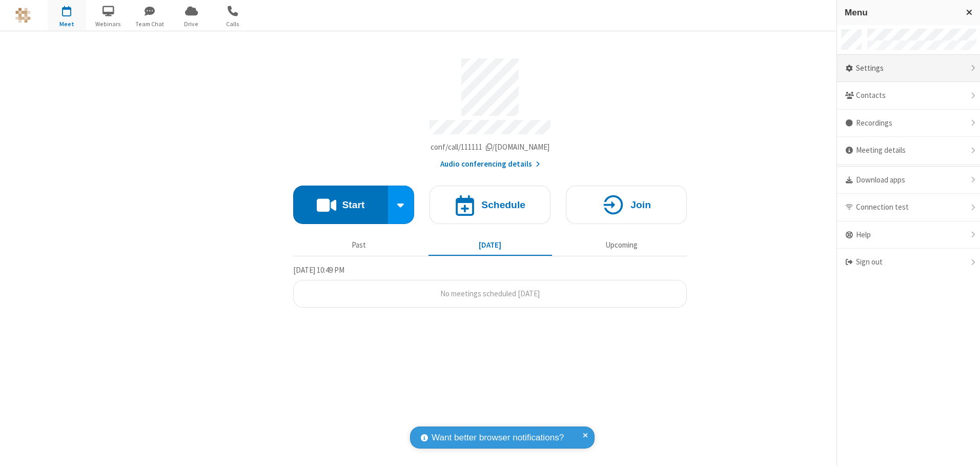  What do you see at coordinates (23, 16) in the screenshot?
I see `img: QA Selenium DO NOT DELETE OR CHANGE` at bounding box center [23, 16].